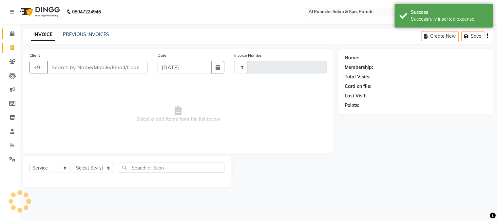 The height and width of the screenshot is (221, 497). What do you see at coordinates (97, 67) in the screenshot?
I see `input: Search by Name/Mobile/Email/Code` at bounding box center [97, 67].